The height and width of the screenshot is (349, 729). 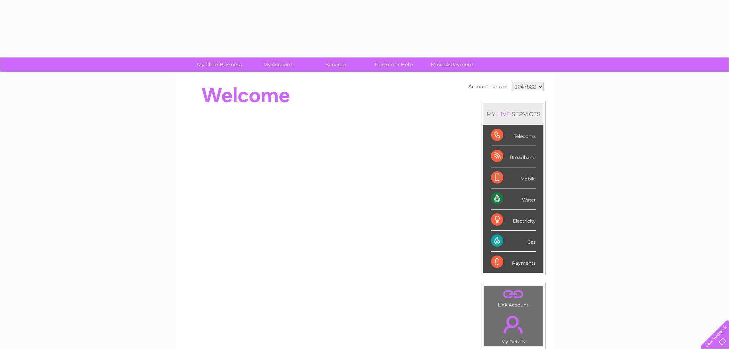 What do you see at coordinates (513, 297) in the screenshot?
I see `td: Link Account` at bounding box center [513, 297].